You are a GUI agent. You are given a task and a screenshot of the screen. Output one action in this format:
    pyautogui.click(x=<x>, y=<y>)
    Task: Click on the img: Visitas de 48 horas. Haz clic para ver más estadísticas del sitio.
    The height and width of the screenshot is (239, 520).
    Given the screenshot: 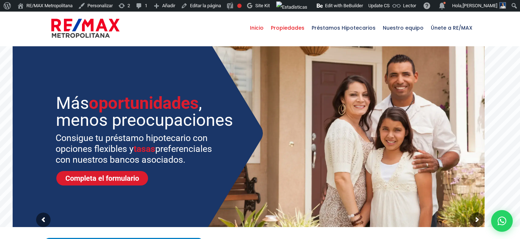 What is the action you would take?
    pyautogui.click(x=292, y=7)
    